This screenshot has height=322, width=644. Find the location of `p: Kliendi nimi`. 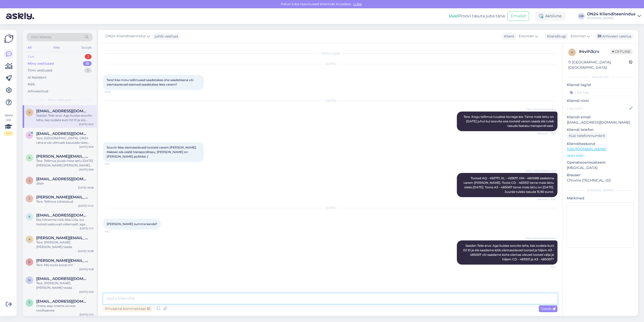

p: Kliendi nimi is located at coordinates (600, 101).